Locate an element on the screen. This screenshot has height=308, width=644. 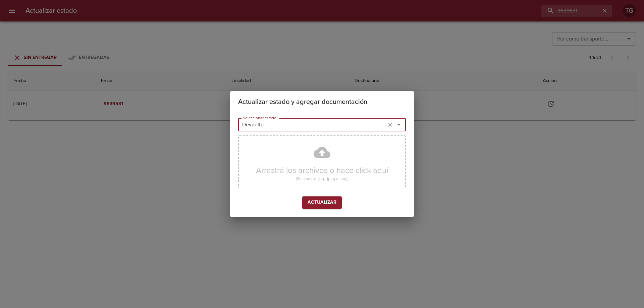
span: Actualizar is located at coordinates (322, 202).